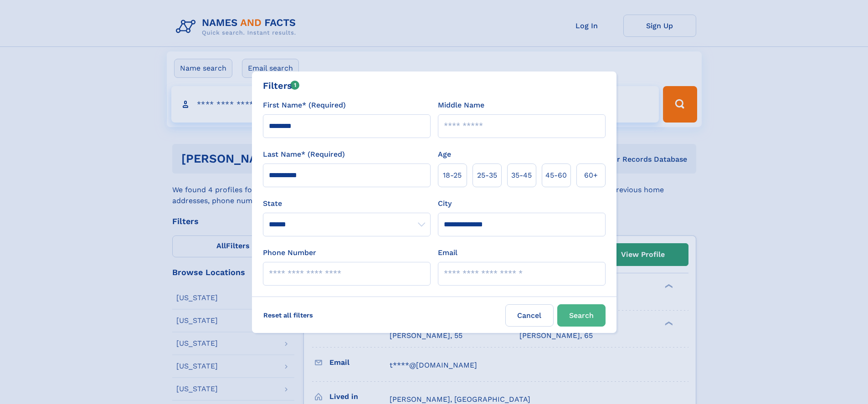  I want to click on label: City, so click(445, 204).